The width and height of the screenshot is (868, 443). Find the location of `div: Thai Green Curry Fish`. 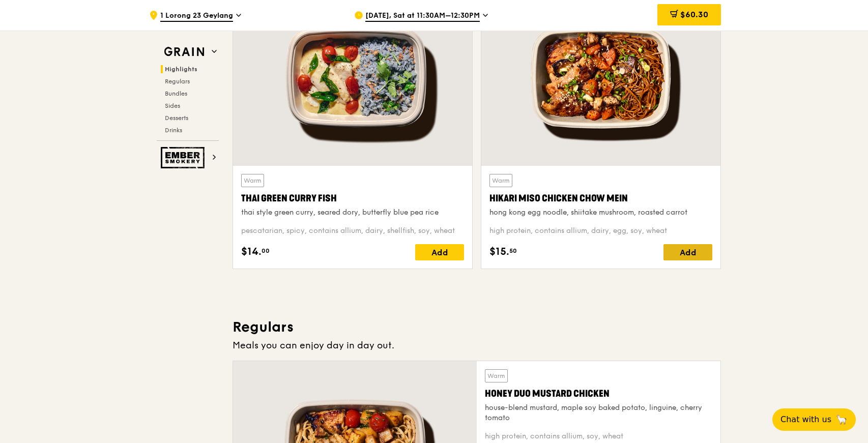

div: Thai Green Curry Fish is located at coordinates (353, 198).